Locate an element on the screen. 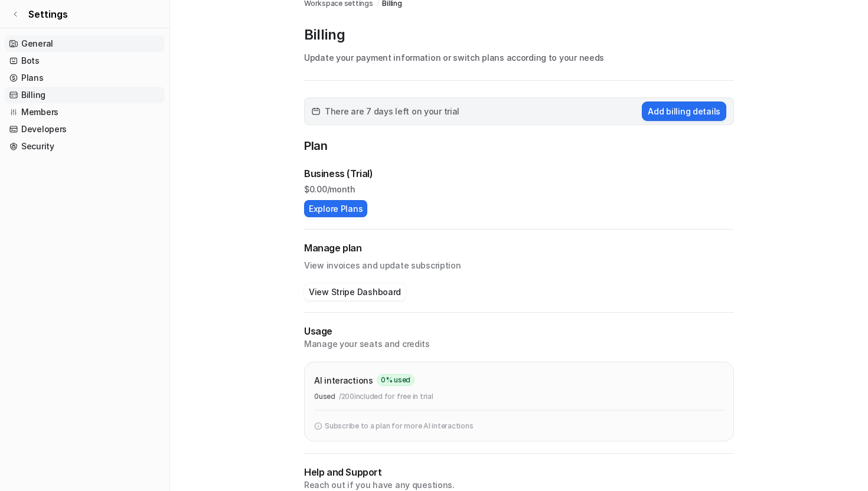  p: Manage your seats and credits is located at coordinates (519, 344).